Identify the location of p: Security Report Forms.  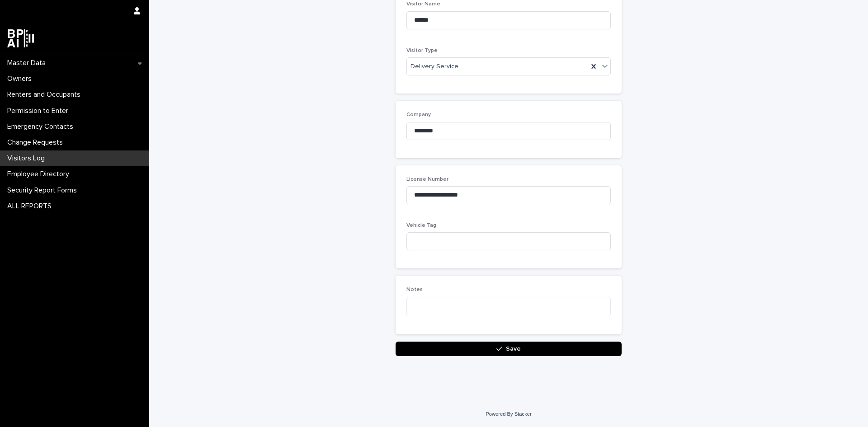
(44, 190).